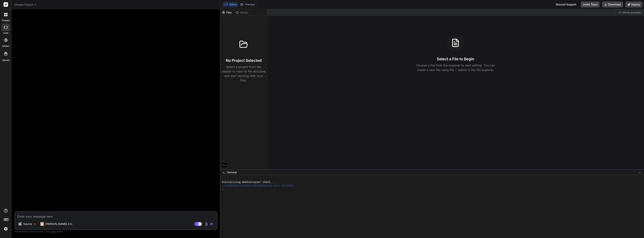  What do you see at coordinates (28, 224) in the screenshot?
I see `p: Source` at bounding box center [28, 224].